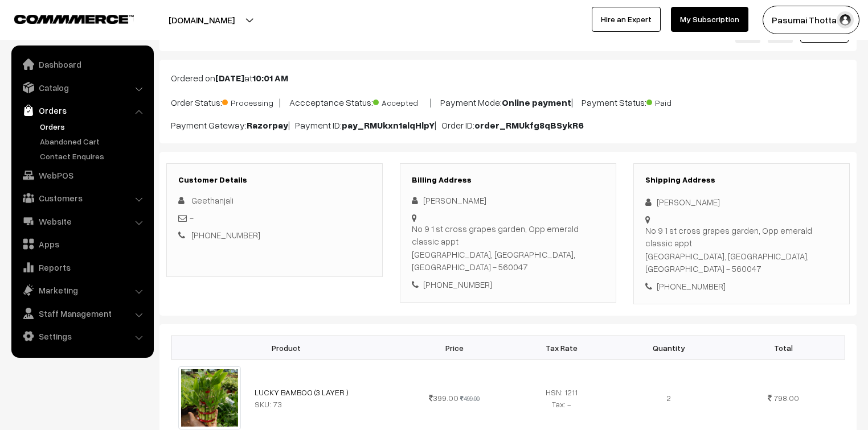 The image size is (868, 430). What do you see at coordinates (709, 20) in the screenshot?
I see `a: My Subscription` at bounding box center [709, 20].